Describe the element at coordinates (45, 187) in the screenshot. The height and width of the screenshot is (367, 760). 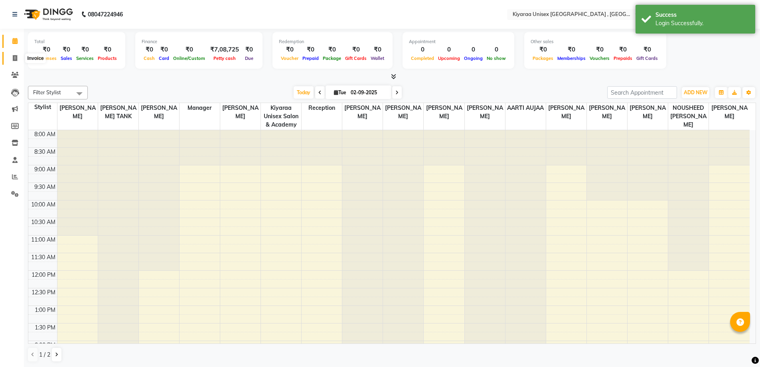
I see `div: 9:30 AM` at that location.